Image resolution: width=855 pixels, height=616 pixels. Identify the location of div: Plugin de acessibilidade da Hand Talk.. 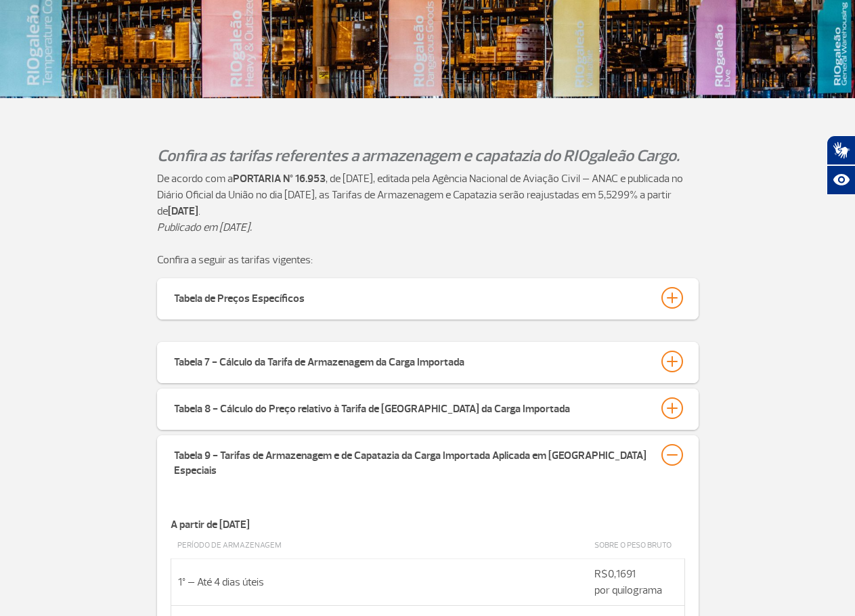
(841, 165).